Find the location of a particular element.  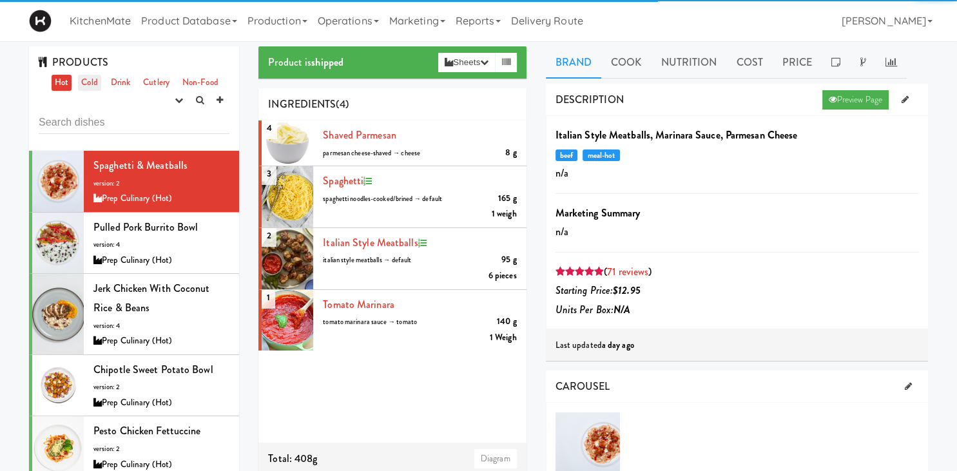

a: spaghetti is located at coordinates (343, 180).